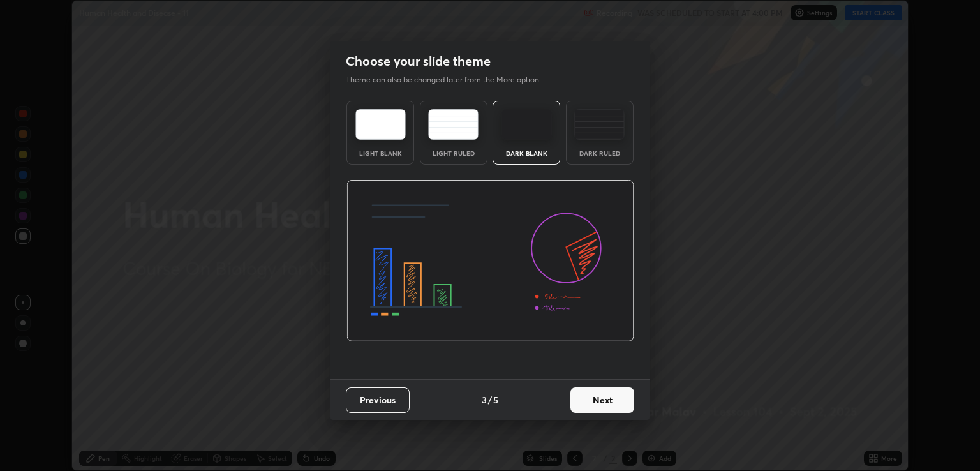  What do you see at coordinates (418, 61) in the screenshot?
I see `h2: Choose your slide theme` at bounding box center [418, 61].